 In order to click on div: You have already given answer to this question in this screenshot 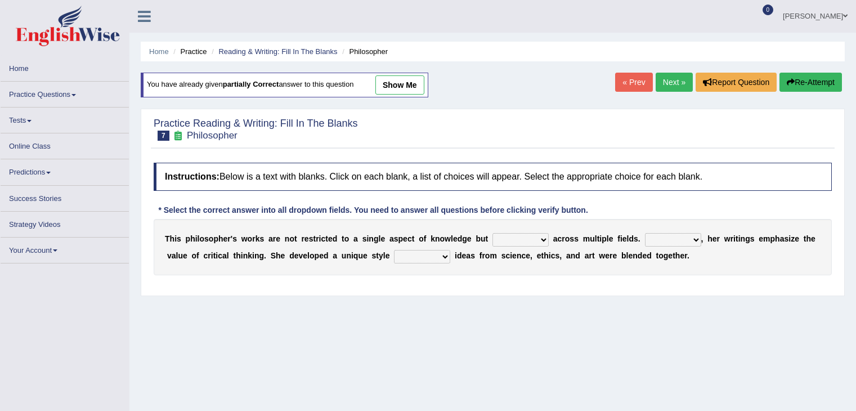, I will do `click(284, 85)`.